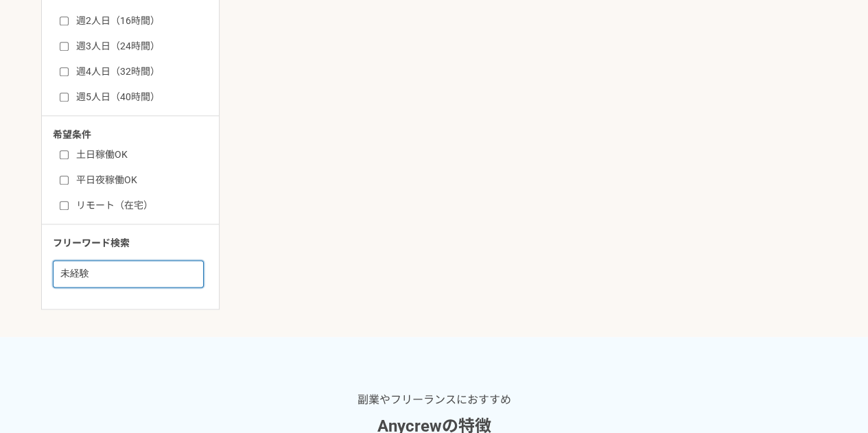 The height and width of the screenshot is (433, 868). What do you see at coordinates (72, 134) in the screenshot?
I see `span: 希望条件` at bounding box center [72, 134].